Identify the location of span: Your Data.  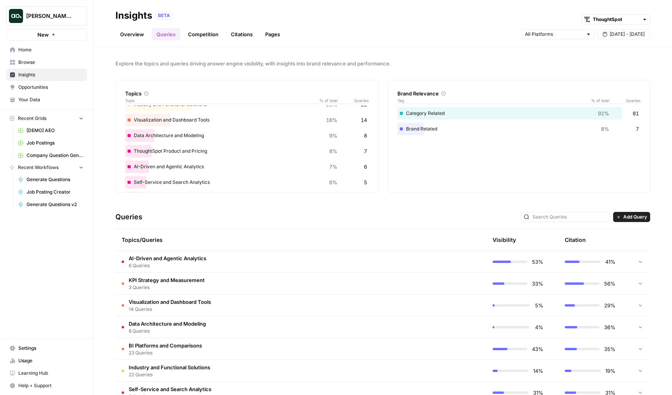
(51, 100).